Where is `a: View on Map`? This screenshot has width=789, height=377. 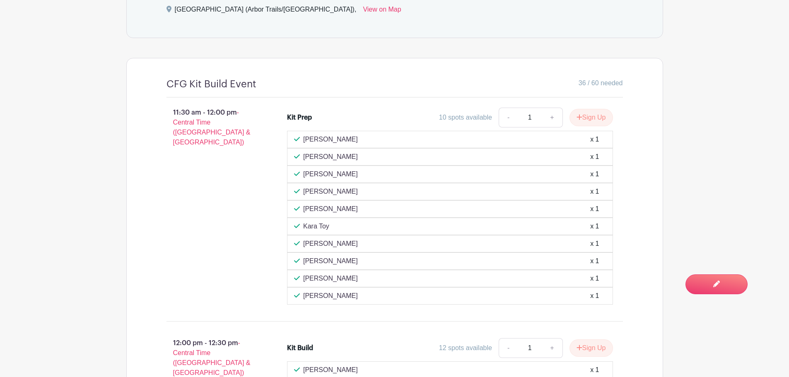
a: View on Map is located at coordinates (382, 11).